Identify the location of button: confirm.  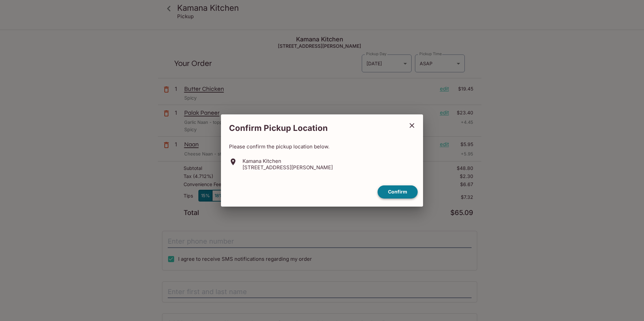
(398, 192).